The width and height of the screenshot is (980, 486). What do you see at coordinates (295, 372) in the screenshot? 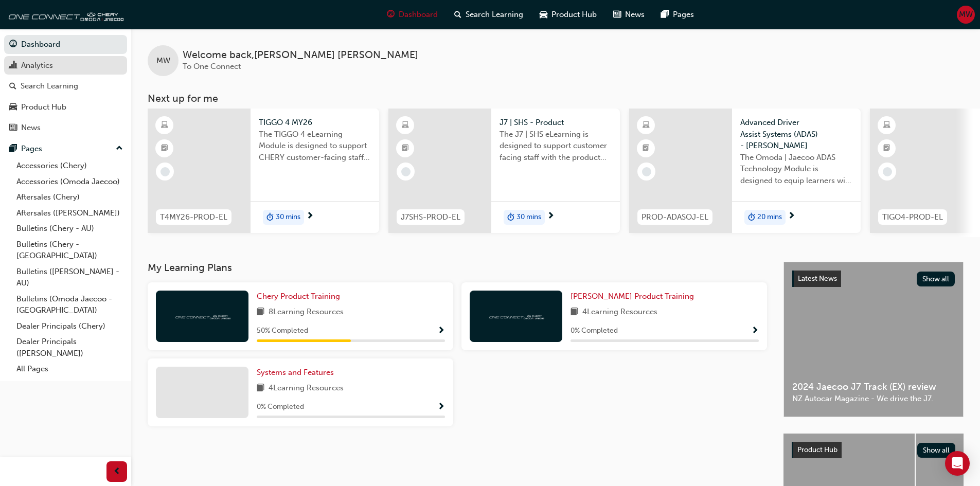
I see `span: Systems and Features` at bounding box center [295, 372].